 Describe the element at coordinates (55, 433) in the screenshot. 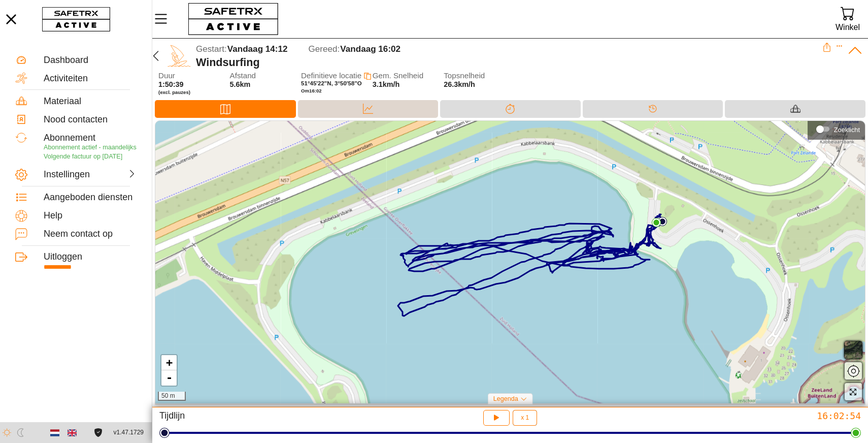

I see `button: Dutch` at that location.